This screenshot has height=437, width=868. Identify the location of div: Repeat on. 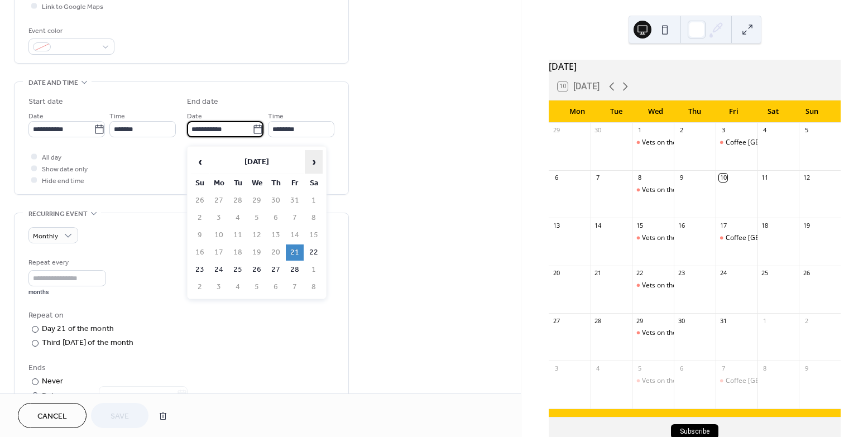
(180, 315).